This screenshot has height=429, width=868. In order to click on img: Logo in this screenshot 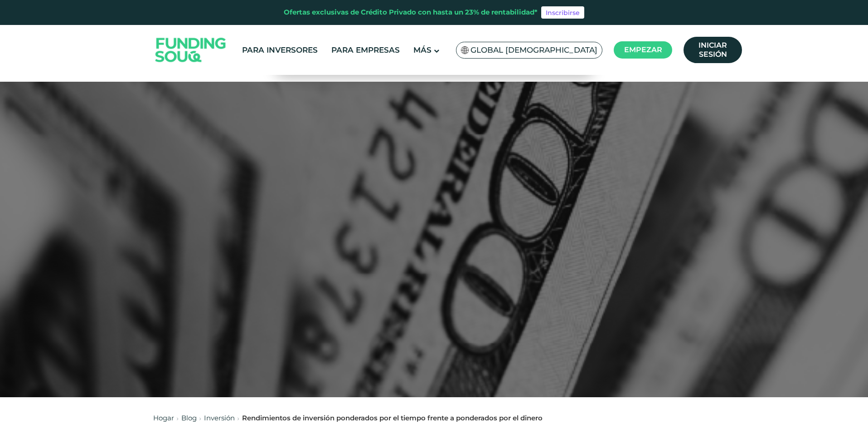, I will do `click(191, 50)`.